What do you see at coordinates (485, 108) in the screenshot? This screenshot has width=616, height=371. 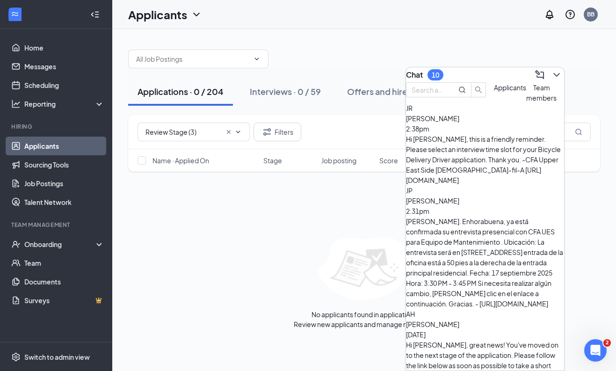 I see `div: JR` at bounding box center [485, 108].